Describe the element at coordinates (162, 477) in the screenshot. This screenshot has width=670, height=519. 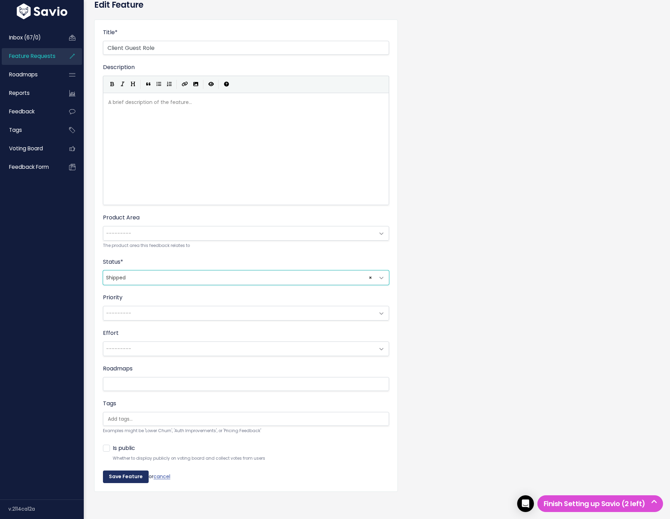
I see `a: cancel` at that location.